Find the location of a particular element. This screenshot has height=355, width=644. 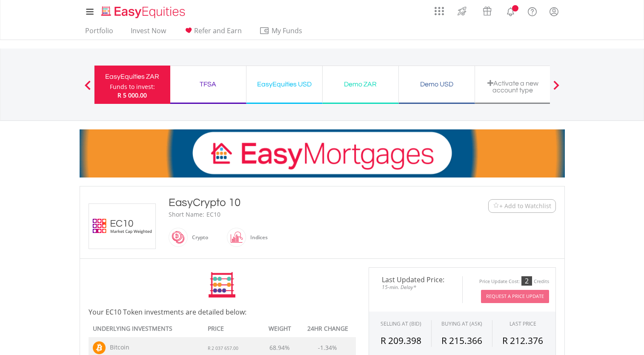

a: Notifications is located at coordinates (511, 11).